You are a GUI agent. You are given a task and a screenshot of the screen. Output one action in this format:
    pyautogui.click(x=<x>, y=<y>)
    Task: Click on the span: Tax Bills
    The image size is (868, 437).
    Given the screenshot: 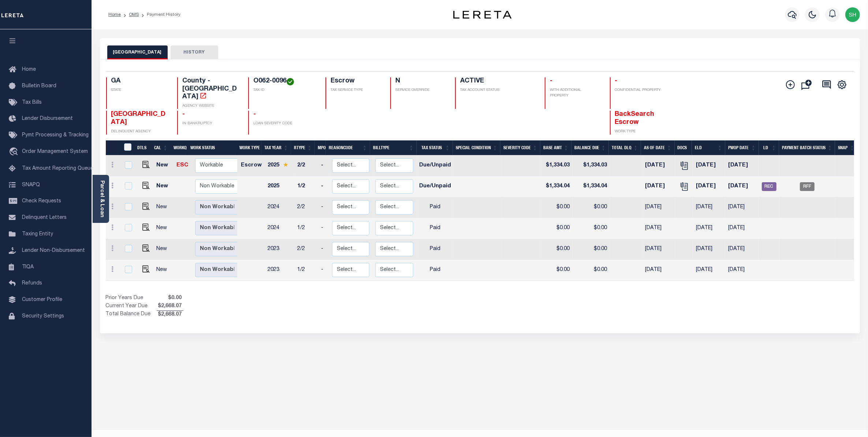 What is the action you would take?
    pyautogui.click(x=31, y=103)
    